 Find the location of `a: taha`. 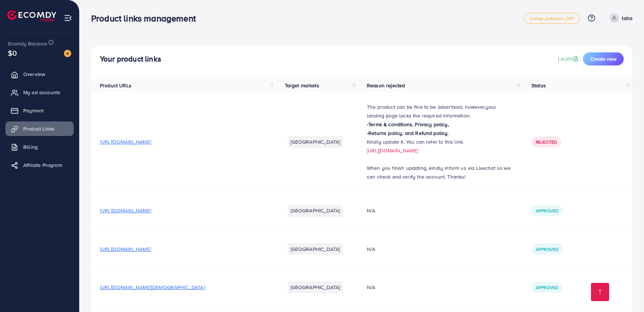

a: taha is located at coordinates (620, 18).